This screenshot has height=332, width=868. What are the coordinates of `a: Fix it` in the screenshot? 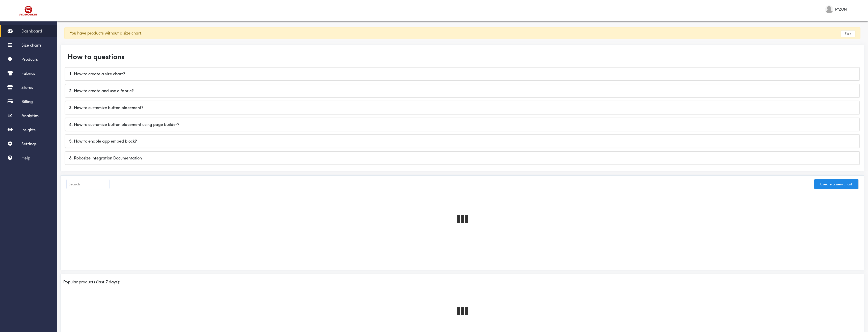 It's located at (848, 34).